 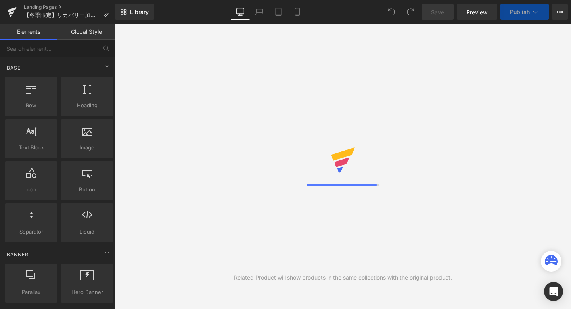 I want to click on a: Mobile, so click(x=298, y=12).